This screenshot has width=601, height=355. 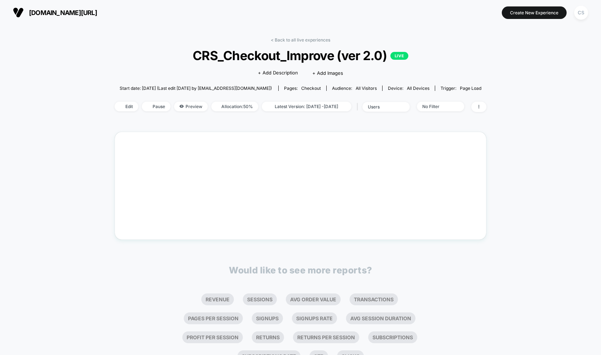 What do you see at coordinates (399, 56) in the screenshot?
I see `p: LIVE` at bounding box center [399, 56].